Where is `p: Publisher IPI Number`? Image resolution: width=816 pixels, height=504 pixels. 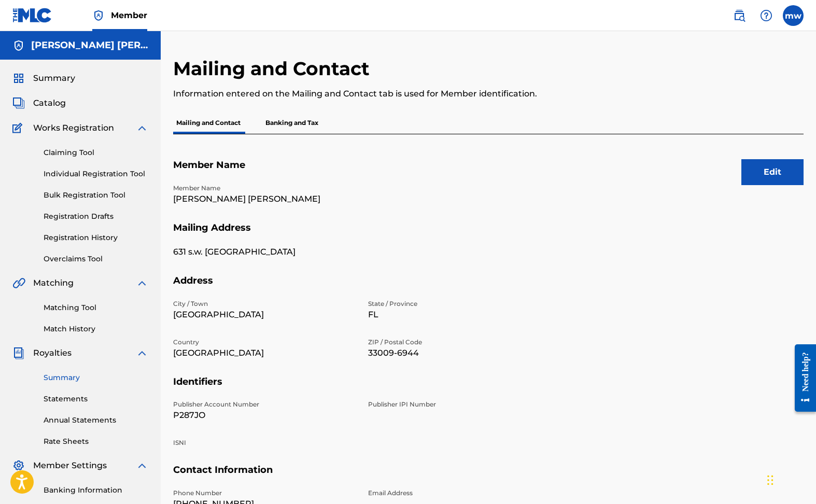
p: Publisher IPI Number is located at coordinates (459, 405).